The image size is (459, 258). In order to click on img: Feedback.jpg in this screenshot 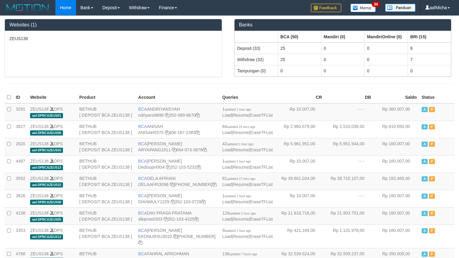, I will do `click(326, 8)`.